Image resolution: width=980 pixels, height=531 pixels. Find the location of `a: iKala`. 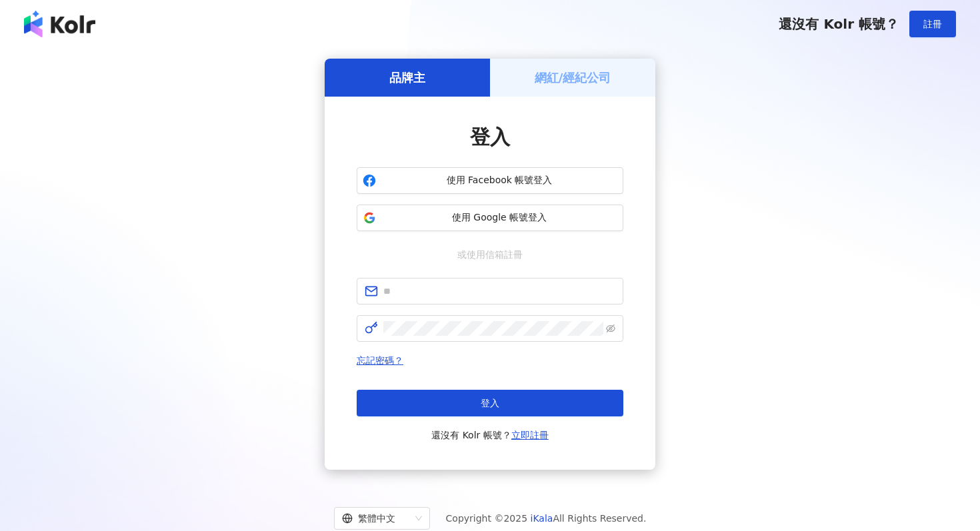

a: iKala is located at coordinates (542, 518).